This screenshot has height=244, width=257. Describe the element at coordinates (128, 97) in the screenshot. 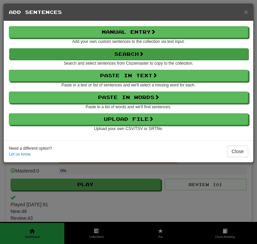

I see `button: Paste in Words` at that location.